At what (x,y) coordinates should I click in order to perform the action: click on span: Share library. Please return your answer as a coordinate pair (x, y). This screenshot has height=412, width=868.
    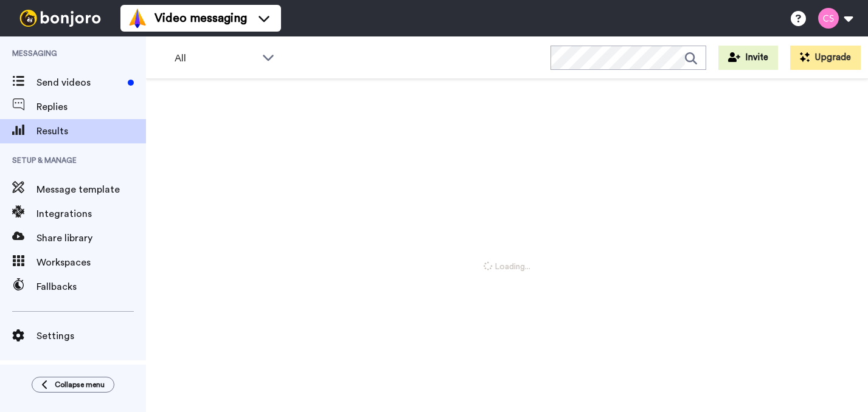
    Looking at the image, I should click on (91, 238).